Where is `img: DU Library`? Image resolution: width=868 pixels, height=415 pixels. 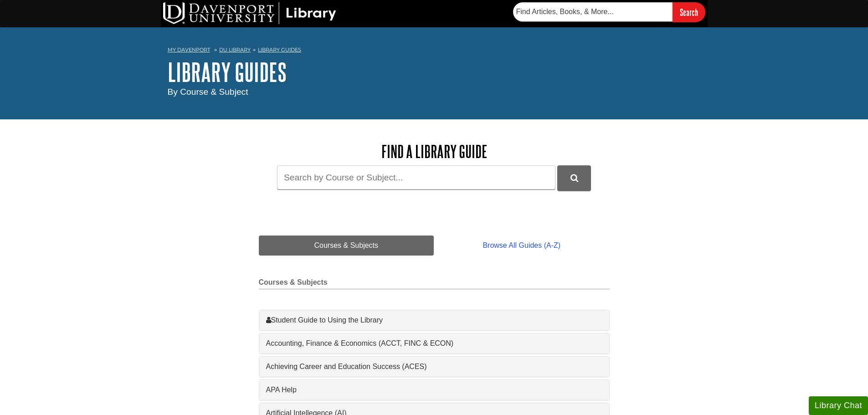
img: DU Library is located at coordinates (250, 13).